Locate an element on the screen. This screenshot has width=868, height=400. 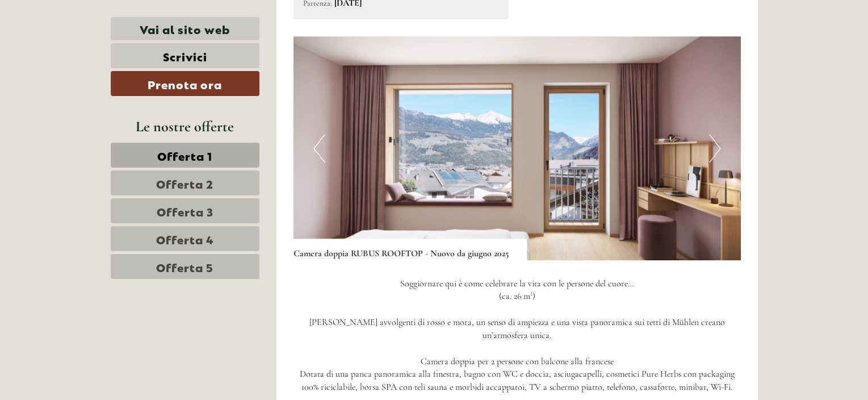
div: Buon giorno, come possiamo aiutarla? is located at coordinates (83, 48).